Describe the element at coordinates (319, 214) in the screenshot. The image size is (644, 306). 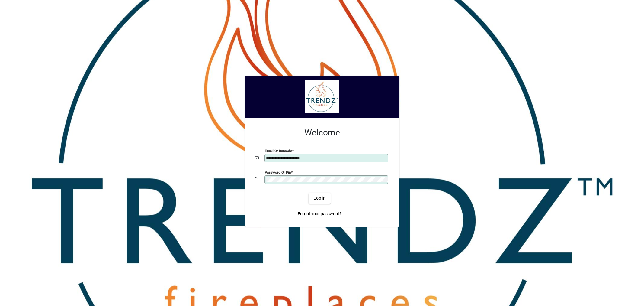
I see `a: Forgot your password?` at that location.